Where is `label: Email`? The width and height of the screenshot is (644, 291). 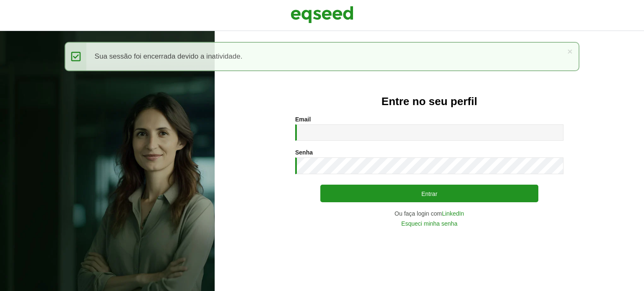
label: Email is located at coordinates (303, 119).